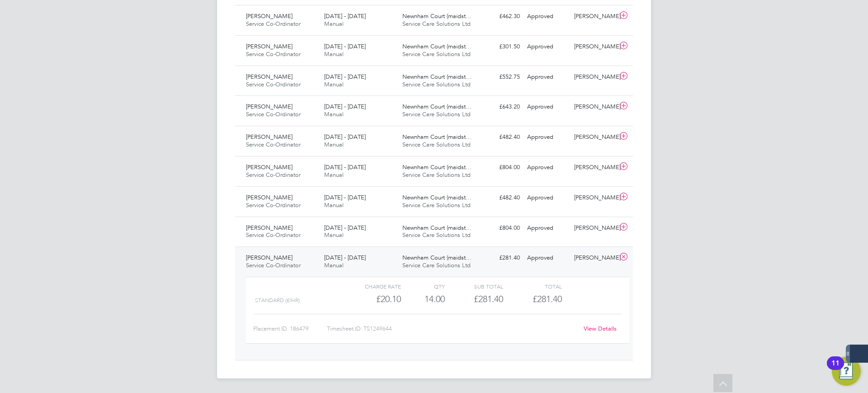 The height and width of the screenshot is (393, 868). I want to click on div: Charge rate, so click(371, 286).